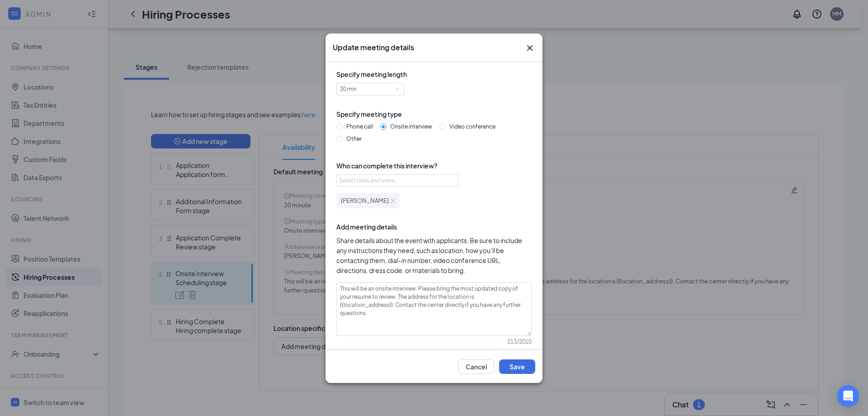  I want to click on div: 30 min, so click(351, 89).